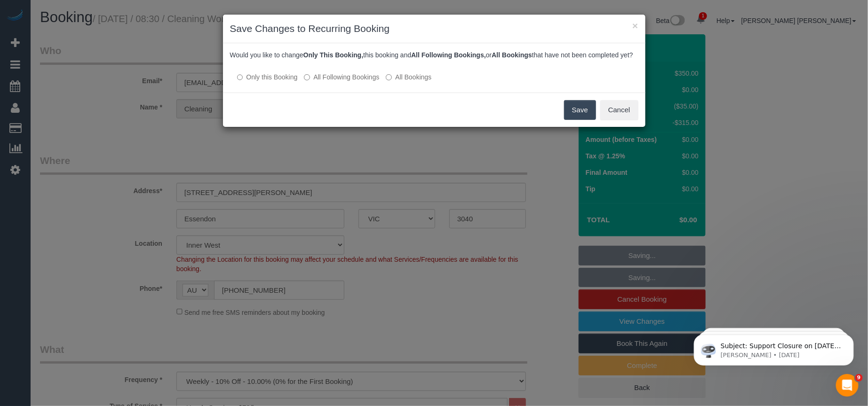 The image size is (868, 406). What do you see at coordinates (102, 40) in the screenshot?
I see `p: Message from Ellie, sent 5w ago` at bounding box center [102, 40].